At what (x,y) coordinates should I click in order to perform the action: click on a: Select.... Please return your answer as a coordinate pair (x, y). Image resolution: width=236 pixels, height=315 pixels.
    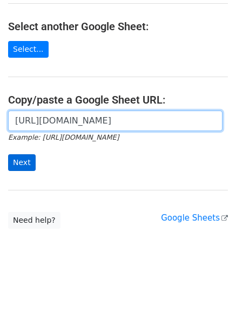
    Looking at the image, I should click on (28, 49).